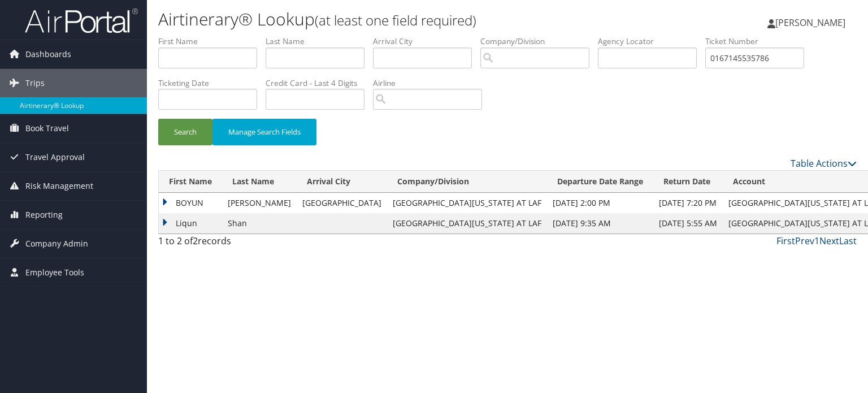  What do you see at coordinates (190, 224) in the screenshot?
I see `td: Liqun` at bounding box center [190, 224].